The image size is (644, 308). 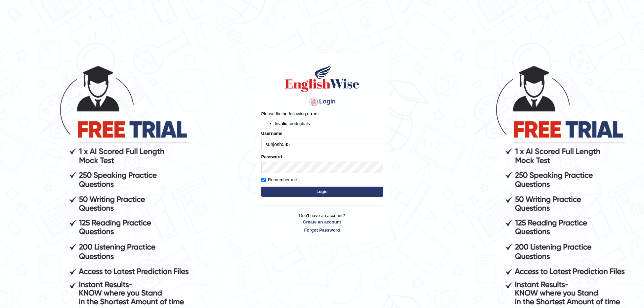 I want to click on img: Logo of English Wise sign in for intelligent practice with AI, so click(x=322, y=78).